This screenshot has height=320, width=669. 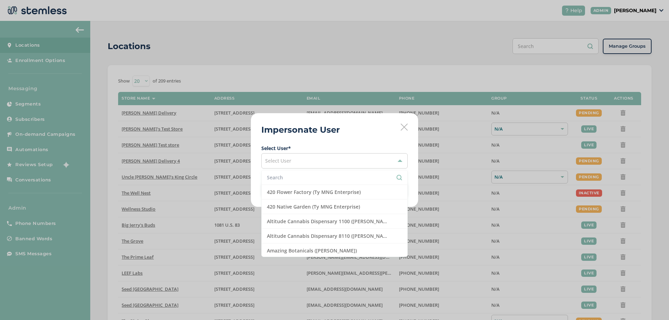 I want to click on span: Select User, so click(x=278, y=161).